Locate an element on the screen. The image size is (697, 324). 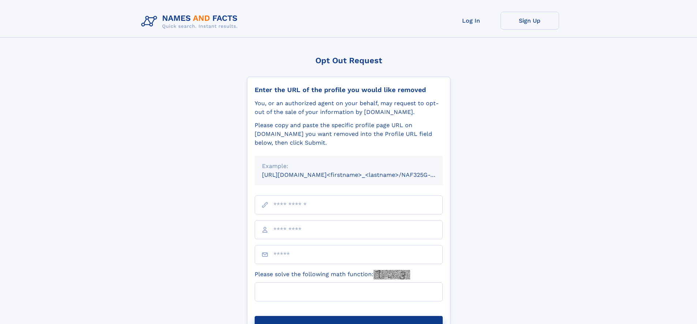
label: Please solve the following math function: is located at coordinates (332, 275).